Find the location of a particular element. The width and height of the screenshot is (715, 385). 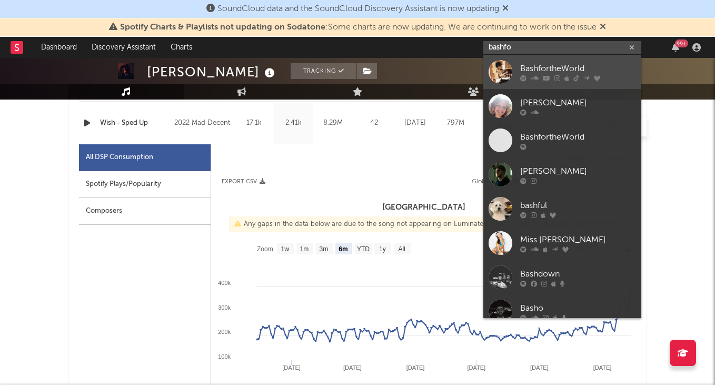

text: 1y is located at coordinates (382, 249).